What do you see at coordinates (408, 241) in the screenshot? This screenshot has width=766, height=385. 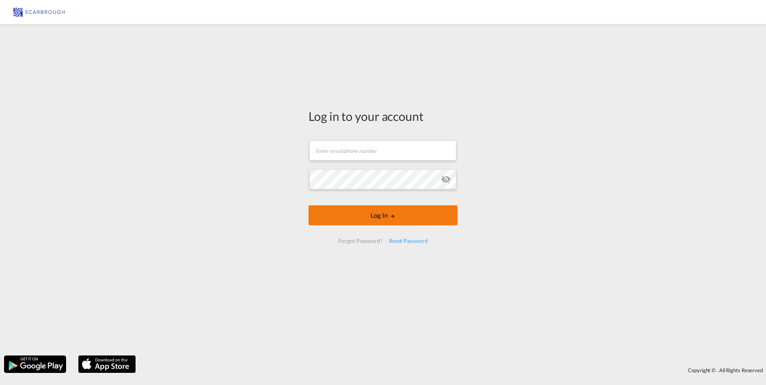 I see `div: Reset Password` at bounding box center [408, 241].